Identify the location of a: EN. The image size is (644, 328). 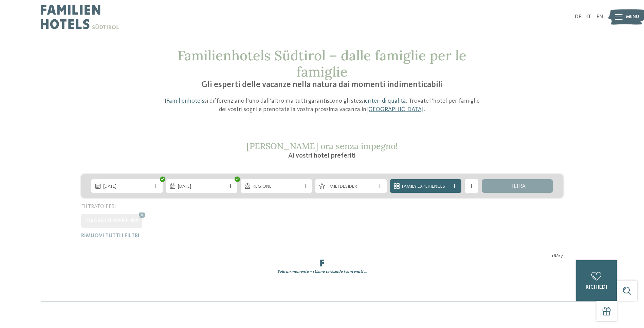
(600, 17).